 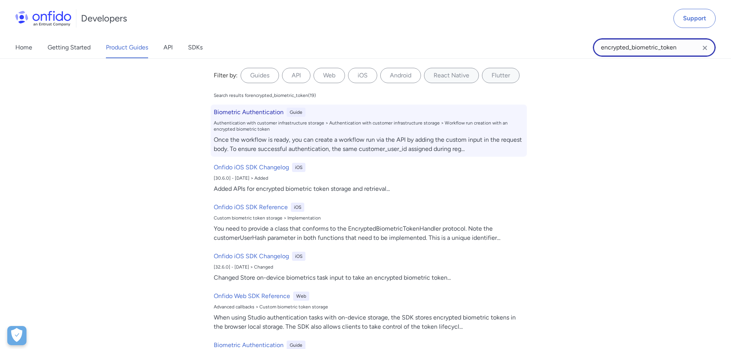 What do you see at coordinates (104, 18) in the screenshot?
I see `h1: Developers` at bounding box center [104, 18].